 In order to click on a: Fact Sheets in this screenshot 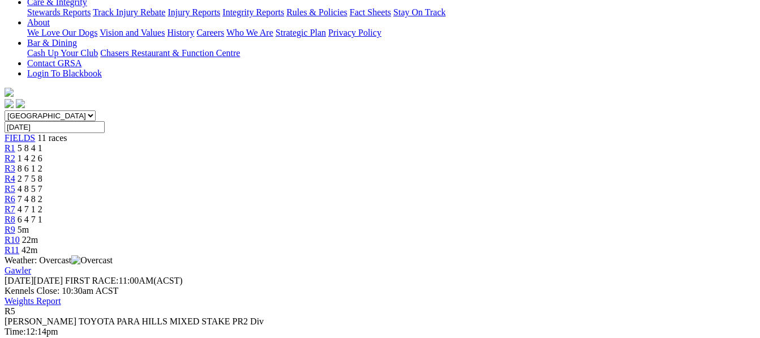, I will do `click(370, 12)`.